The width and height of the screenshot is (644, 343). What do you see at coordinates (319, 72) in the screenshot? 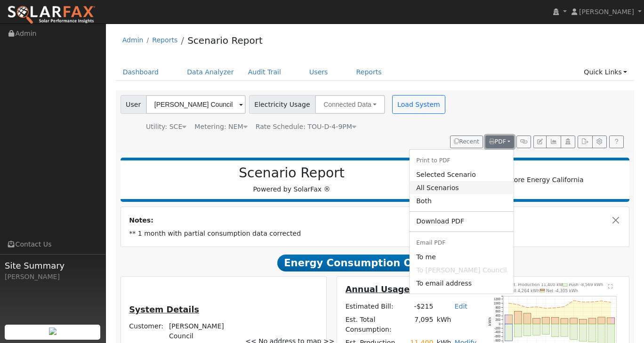
I see `a: Users` at bounding box center [319, 72].